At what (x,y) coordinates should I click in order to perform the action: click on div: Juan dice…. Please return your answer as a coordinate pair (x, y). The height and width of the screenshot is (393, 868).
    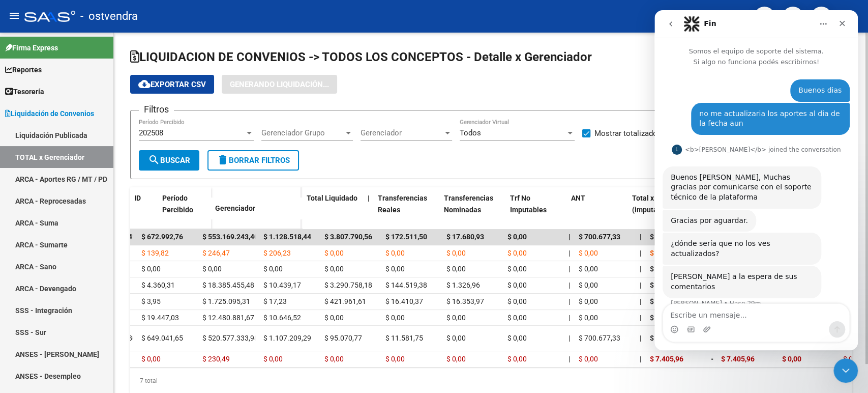
    Looking at the image, I should click on (102, 113).